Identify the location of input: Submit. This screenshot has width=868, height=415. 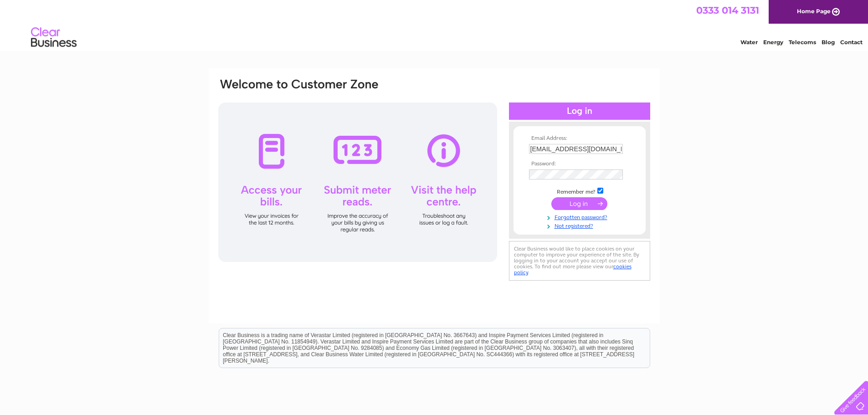
(579, 204).